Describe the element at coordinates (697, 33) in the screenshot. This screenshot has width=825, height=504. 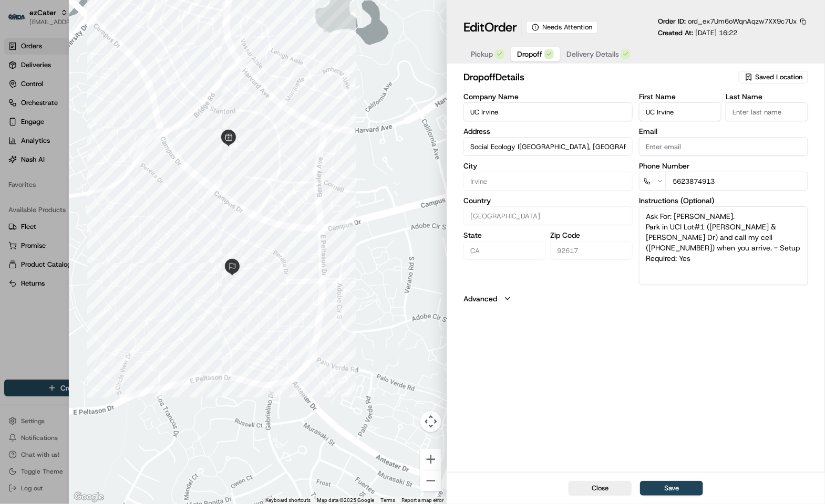
I see `p: Created At:` at that location.